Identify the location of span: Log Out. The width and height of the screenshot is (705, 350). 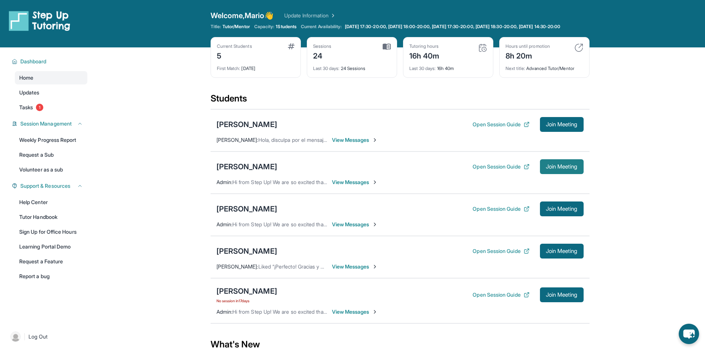
(38, 337).